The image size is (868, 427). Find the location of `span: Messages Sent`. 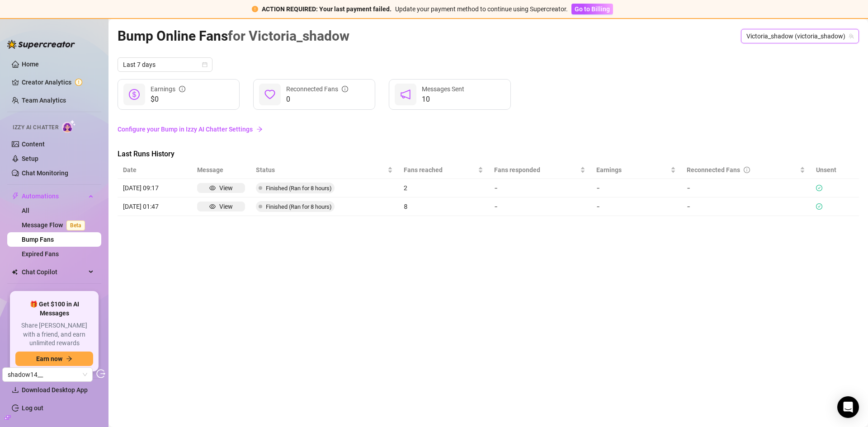

span: Messages Sent is located at coordinates (443, 89).